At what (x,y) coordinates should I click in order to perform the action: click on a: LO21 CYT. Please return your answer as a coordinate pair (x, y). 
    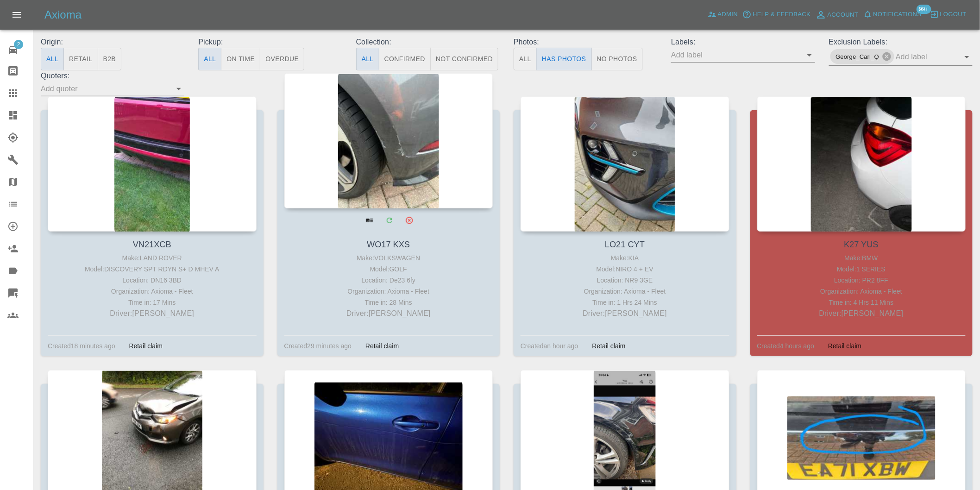
    Looking at the image, I should click on (625, 245).